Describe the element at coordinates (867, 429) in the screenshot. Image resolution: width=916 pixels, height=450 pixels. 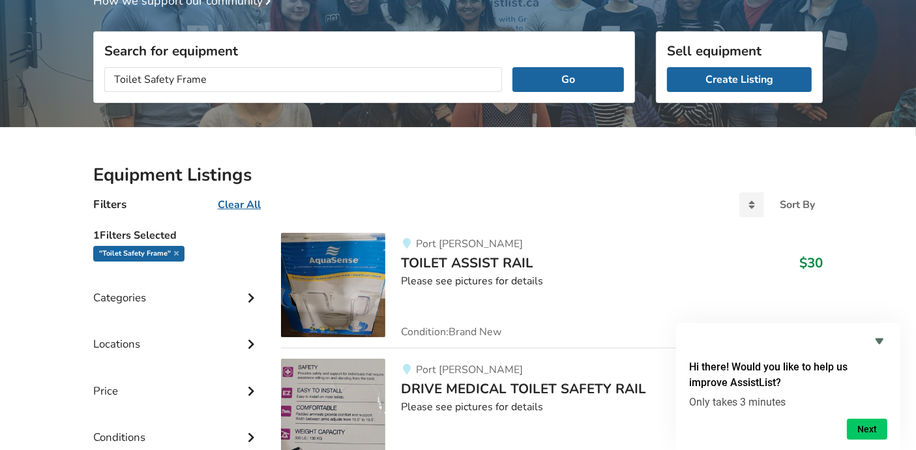
I see `button: Next question` at that location.